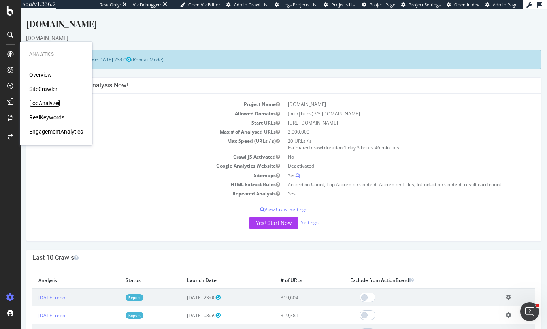 The width and height of the screenshot is (547, 329). Describe the element at coordinates (289, 306) in the screenshot. I see `td: 319,381` at that location.